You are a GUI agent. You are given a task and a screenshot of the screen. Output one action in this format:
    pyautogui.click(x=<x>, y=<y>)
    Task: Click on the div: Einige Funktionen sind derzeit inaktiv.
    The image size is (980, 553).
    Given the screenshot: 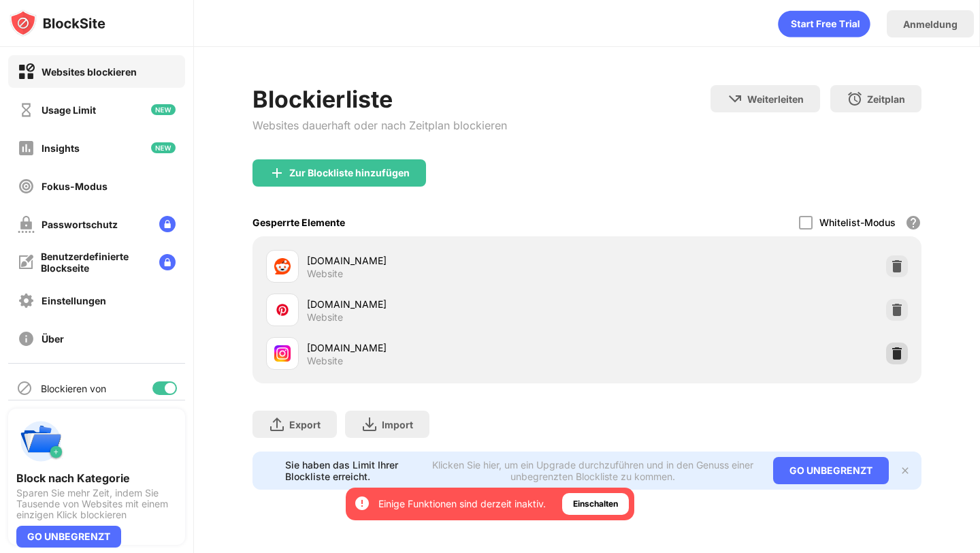 What is the action you would take?
    pyautogui.click(x=462, y=504)
    